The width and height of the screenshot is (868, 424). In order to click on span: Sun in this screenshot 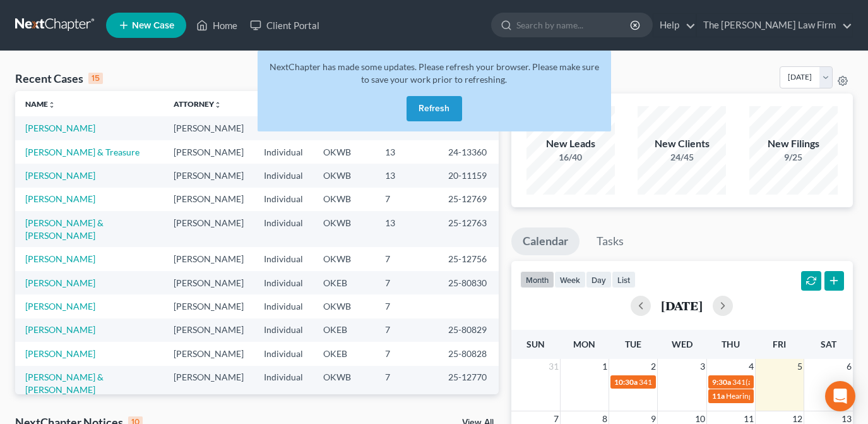, I will do `click(535, 344)`.